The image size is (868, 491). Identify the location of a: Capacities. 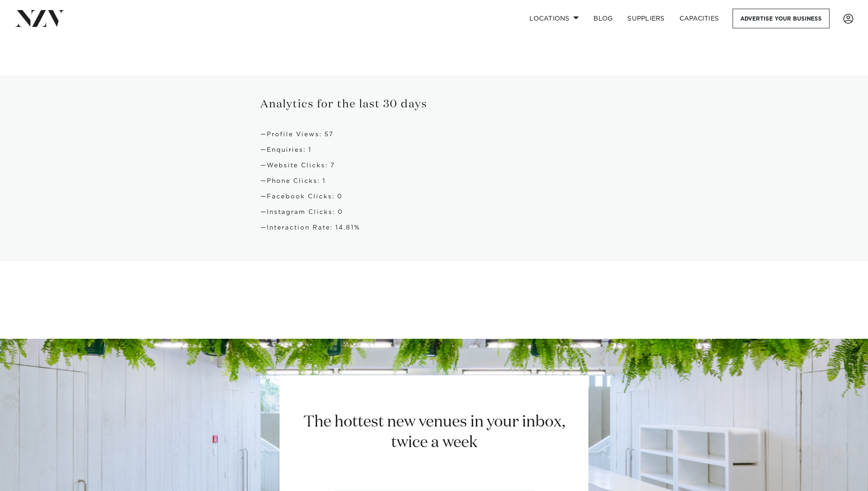
(700, 18).